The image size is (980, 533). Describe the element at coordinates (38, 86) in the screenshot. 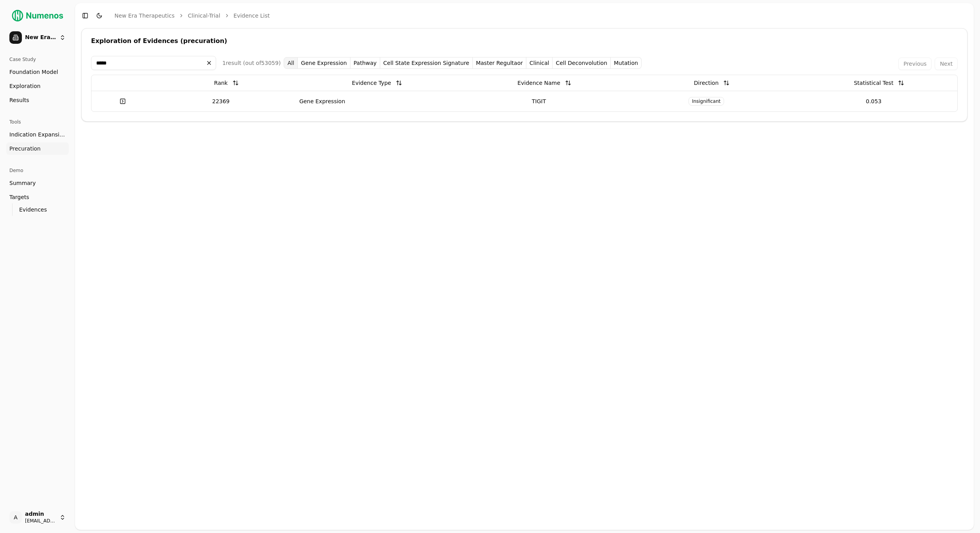

I see `a: Exploration` at that location.